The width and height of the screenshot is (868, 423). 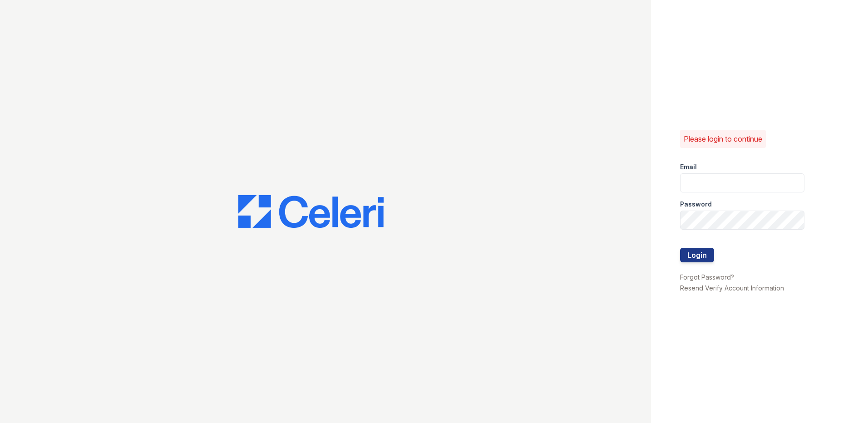 I want to click on label: Password, so click(x=696, y=204).